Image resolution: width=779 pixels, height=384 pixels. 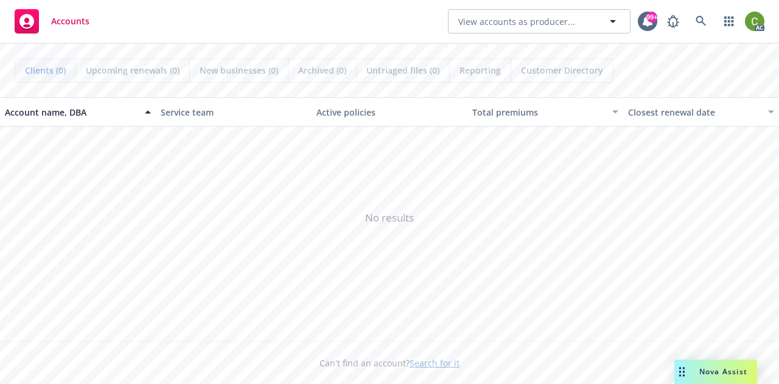 I want to click on div: Closest renewal date, so click(x=694, y=112).